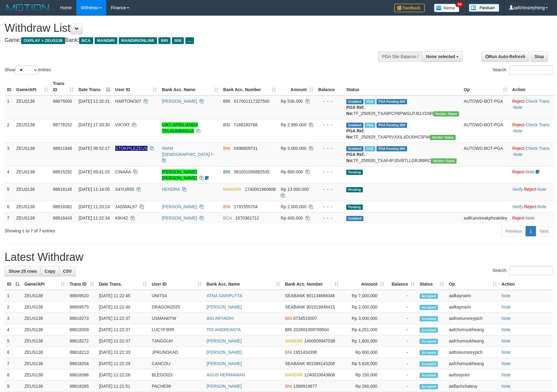 This screenshot has height=392, width=557. What do you see at coordinates (473, 375) in the screenshot?
I see `td: aafsreynim` at bounding box center [473, 375].